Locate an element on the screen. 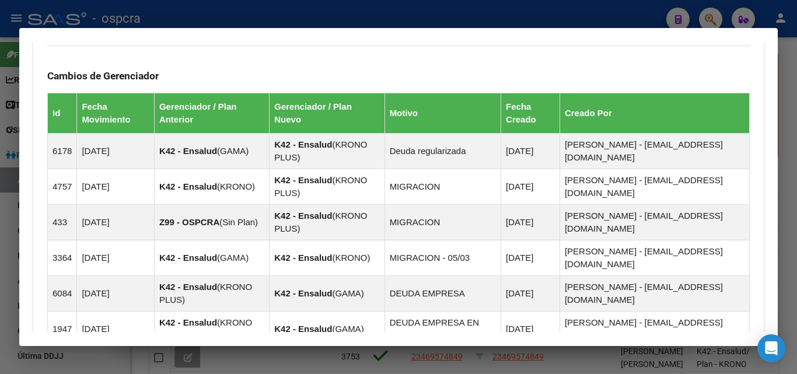  td: 6178 is located at coordinates (62, 151).